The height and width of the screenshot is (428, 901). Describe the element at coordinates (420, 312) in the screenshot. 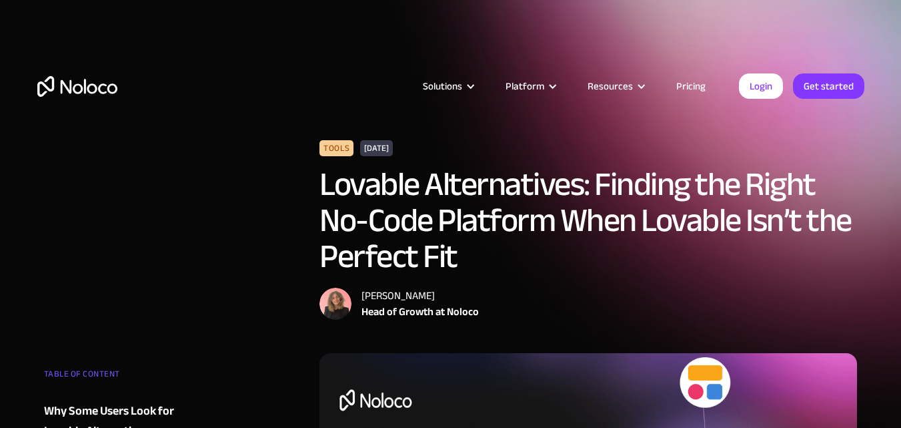

I see `div: Head of Growth at Noloco` at that location.